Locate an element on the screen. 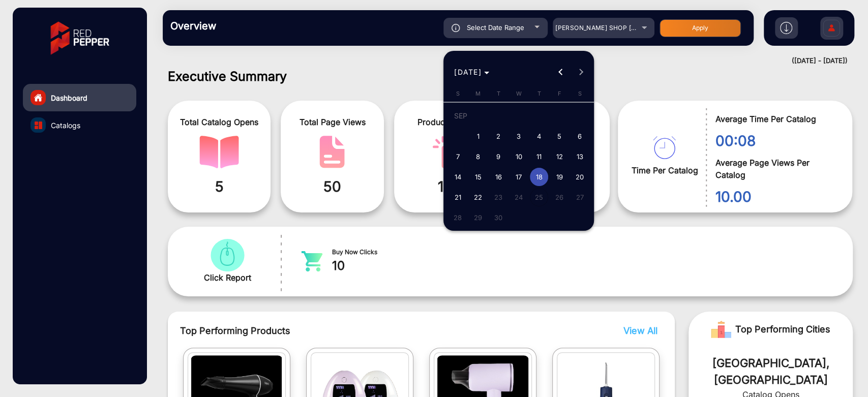 This screenshot has height=397, width=868. span: 1 is located at coordinates (478, 136).